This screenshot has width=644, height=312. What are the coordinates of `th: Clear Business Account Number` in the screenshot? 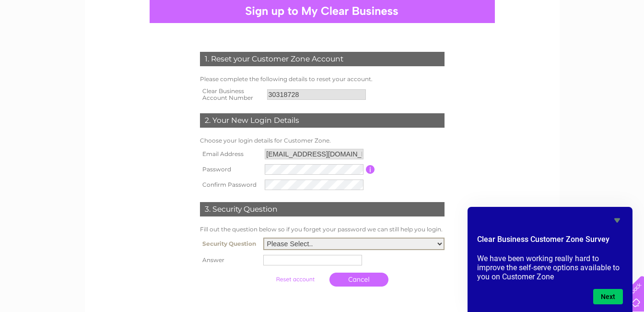 It's located at (231, 95).